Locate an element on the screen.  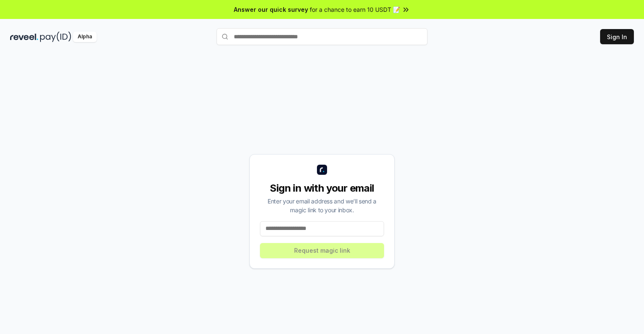
span: for a chance to earn 10 USDT 📝 is located at coordinates (355, 9).